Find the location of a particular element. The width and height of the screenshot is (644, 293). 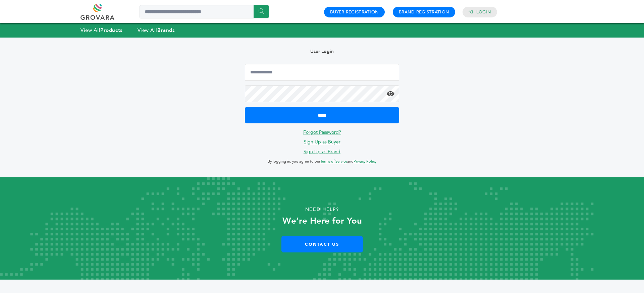

a: Login is located at coordinates (483, 12).